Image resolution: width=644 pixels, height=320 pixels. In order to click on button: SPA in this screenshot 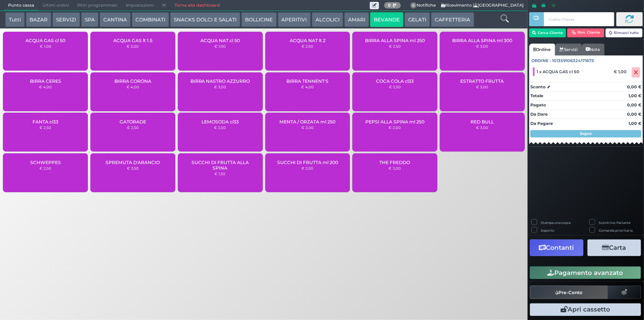, I will do `click(90, 20)`.